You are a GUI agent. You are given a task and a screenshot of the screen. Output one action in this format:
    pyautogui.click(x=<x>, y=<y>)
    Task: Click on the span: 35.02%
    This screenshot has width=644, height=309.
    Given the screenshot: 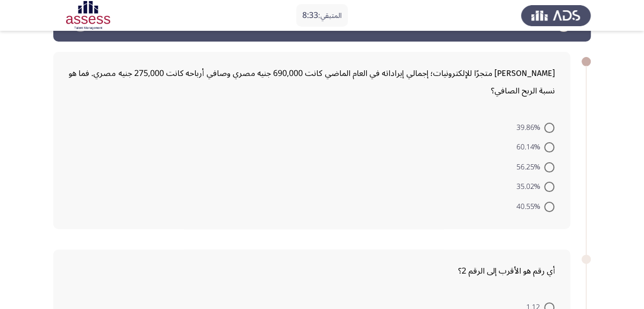 What is the action you would take?
    pyautogui.click(x=530, y=187)
    